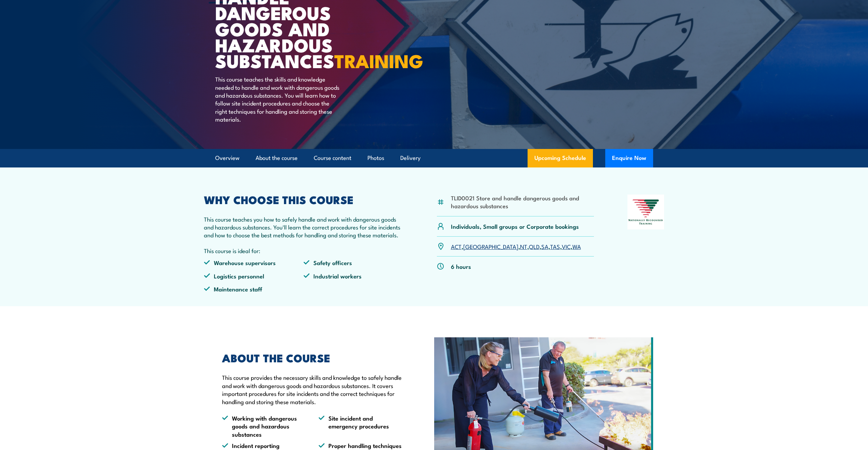  I want to click on a: ACT, so click(456, 246).